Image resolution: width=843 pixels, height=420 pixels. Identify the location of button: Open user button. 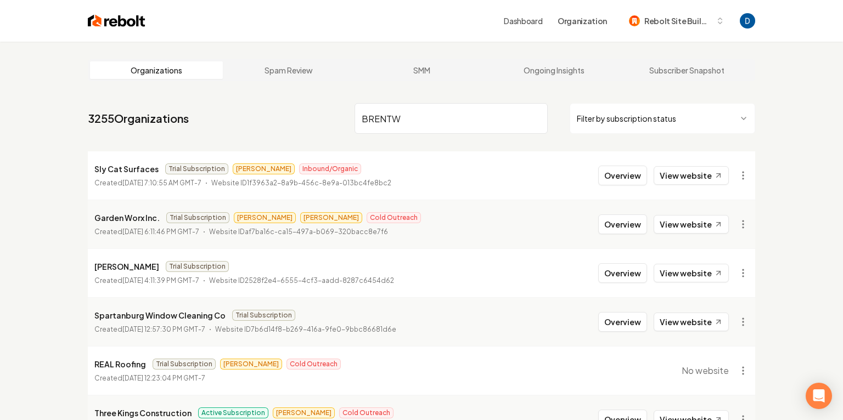
(747, 21).